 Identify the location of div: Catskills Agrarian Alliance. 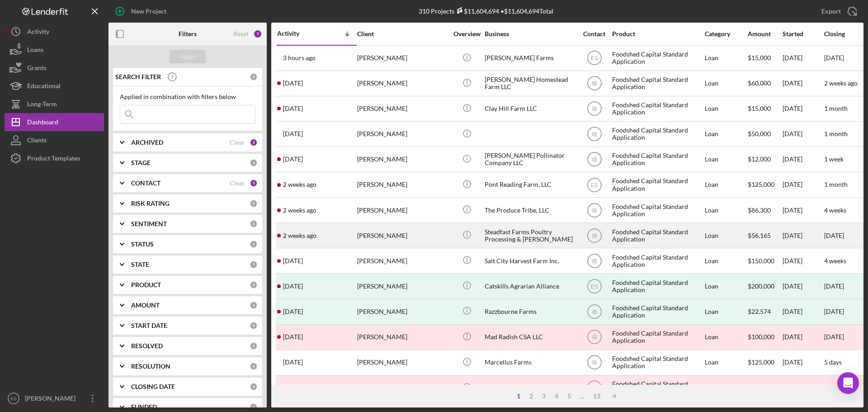
(530, 286).